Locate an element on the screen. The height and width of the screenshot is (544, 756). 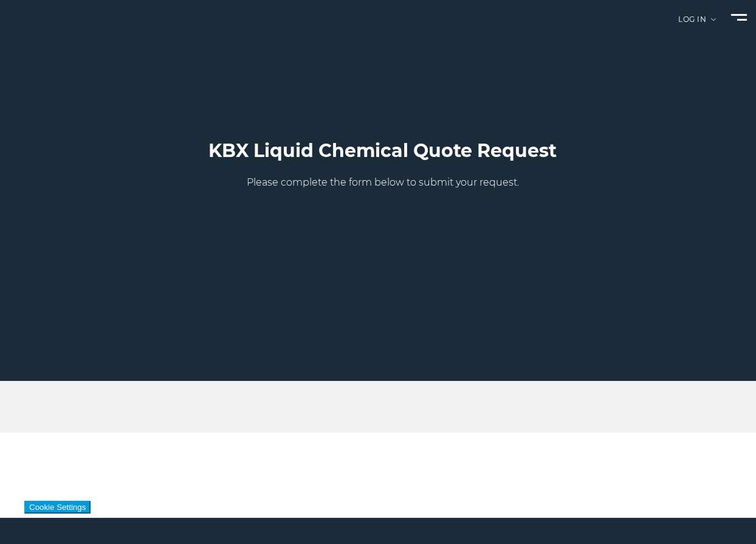
h1: KBX Liquid Chemical Quote Request is located at coordinates (383, 151).